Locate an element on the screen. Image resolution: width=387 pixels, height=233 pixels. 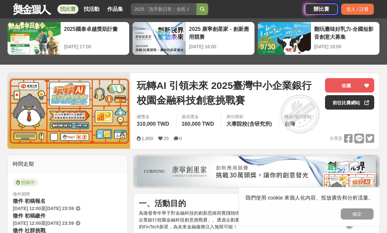
strong: 一、活動目的 is located at coordinates (162, 203).